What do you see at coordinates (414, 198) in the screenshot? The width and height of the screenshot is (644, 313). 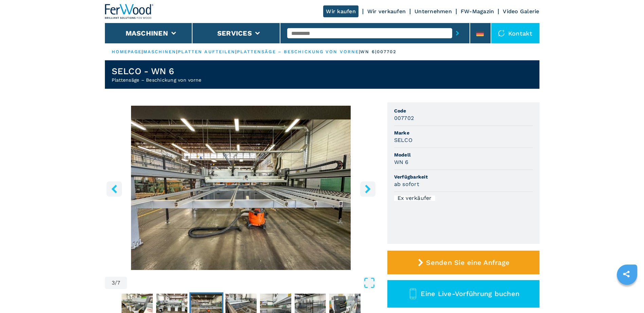 I see `div: Ex verkäufer` at bounding box center [414, 198].